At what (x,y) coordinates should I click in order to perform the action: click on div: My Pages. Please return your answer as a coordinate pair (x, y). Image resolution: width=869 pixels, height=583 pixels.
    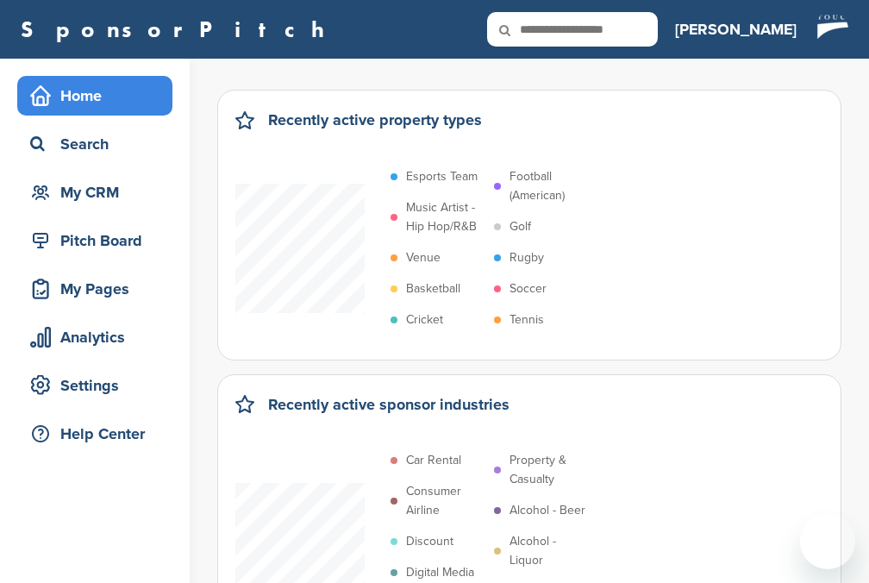
    Looking at the image, I should click on (99, 289).